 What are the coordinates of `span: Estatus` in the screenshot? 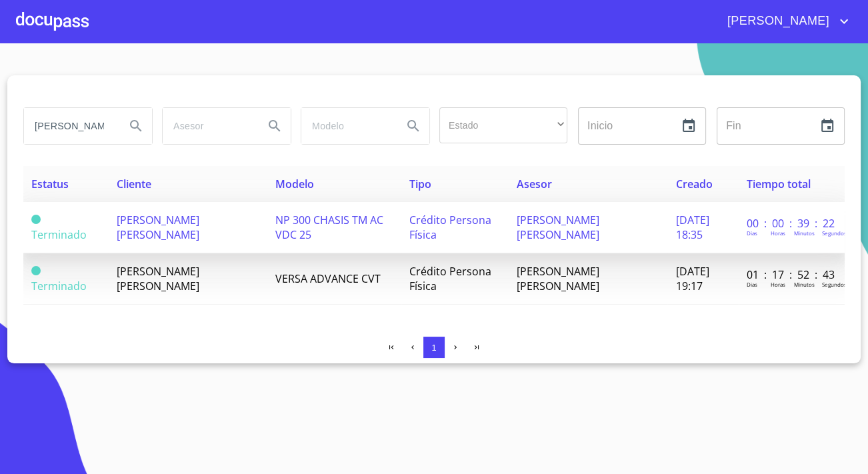 It's located at (50, 184).